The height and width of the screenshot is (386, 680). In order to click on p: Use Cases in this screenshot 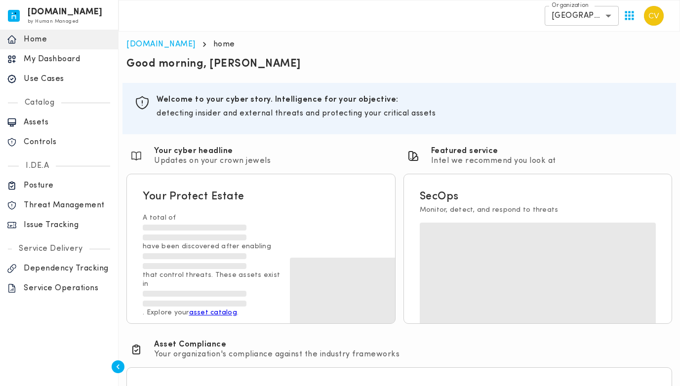, I will do `click(67, 79)`.